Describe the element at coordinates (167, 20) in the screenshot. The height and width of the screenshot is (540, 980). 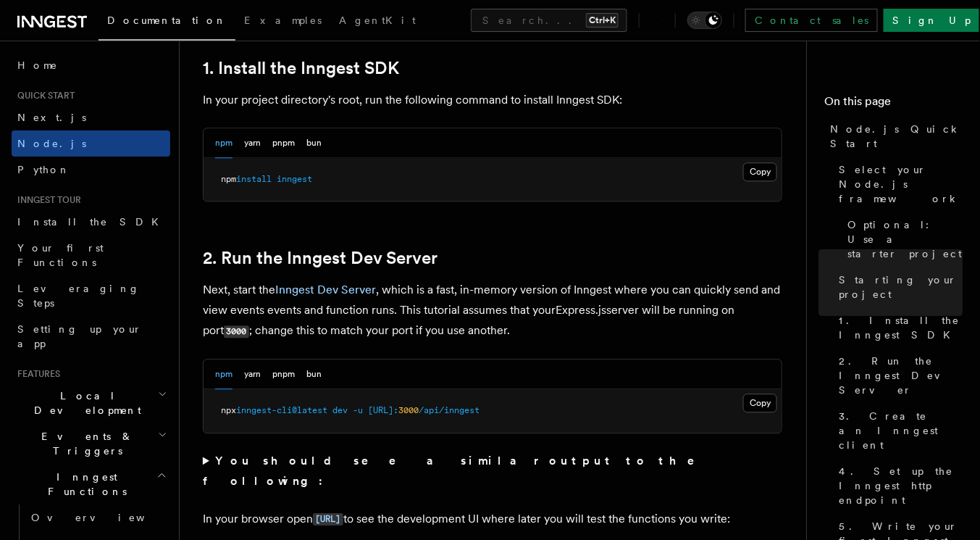
I see `span: Documentation` at that location.